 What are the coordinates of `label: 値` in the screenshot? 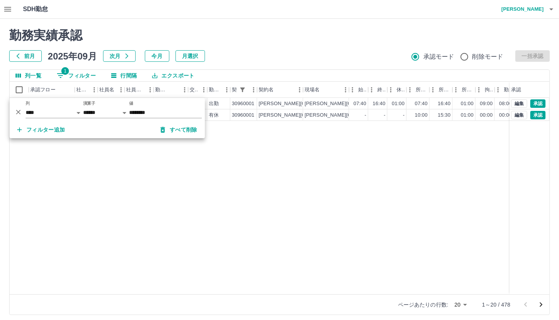 It's located at (131, 103).